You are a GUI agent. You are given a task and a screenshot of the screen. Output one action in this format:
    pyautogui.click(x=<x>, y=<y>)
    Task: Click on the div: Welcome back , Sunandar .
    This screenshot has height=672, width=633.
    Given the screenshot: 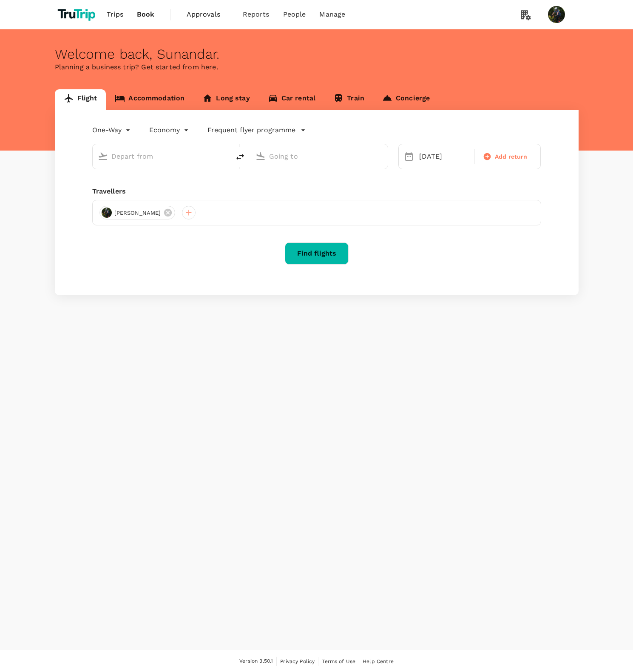 What is the action you would take?
    pyautogui.click(x=317, y=54)
    